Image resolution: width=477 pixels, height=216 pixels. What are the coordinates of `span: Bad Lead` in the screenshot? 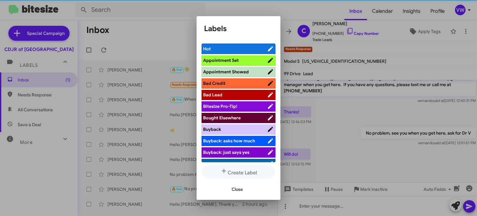 It's located at (213, 95).